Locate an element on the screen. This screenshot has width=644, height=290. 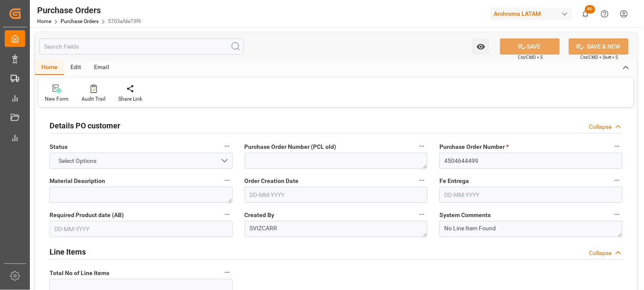
button: show 80 new notifications is located at coordinates (585, 14).